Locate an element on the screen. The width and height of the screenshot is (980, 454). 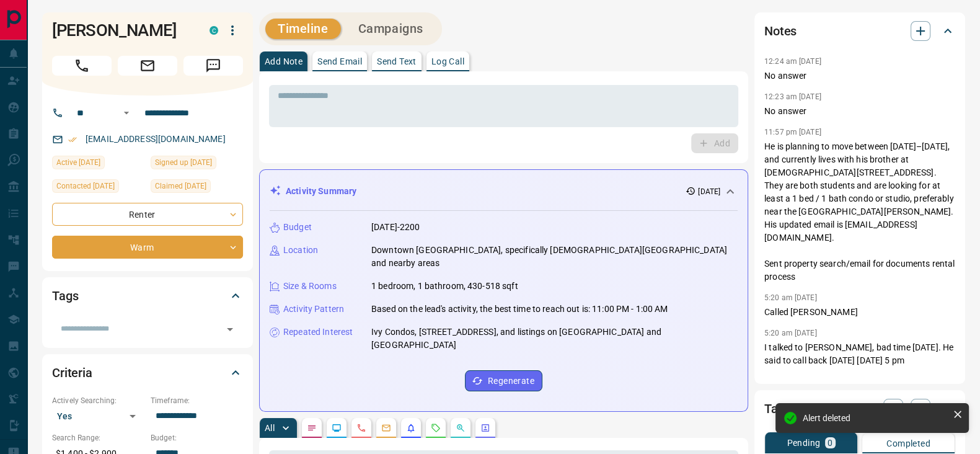
div: Fri Apr 04 2025 is located at coordinates (197, 188).